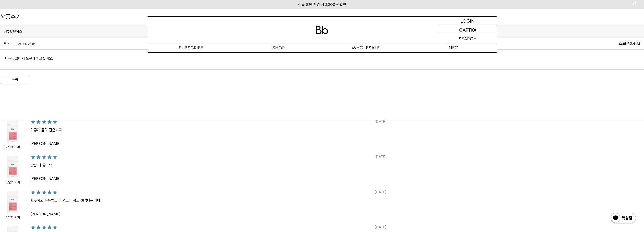 This screenshot has height=232, width=644. I want to click on p: WHOLESALE, so click(366, 47).